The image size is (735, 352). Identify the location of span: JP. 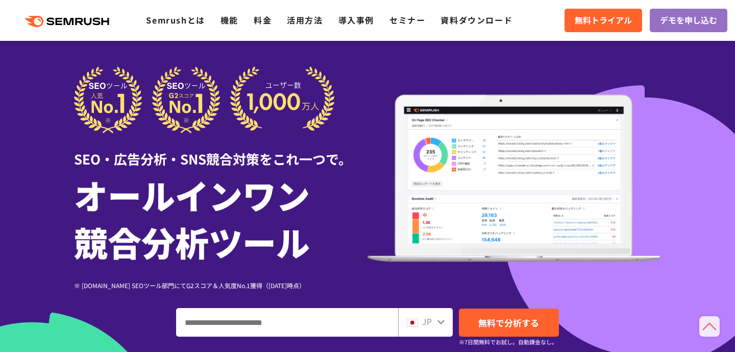
(427, 321).